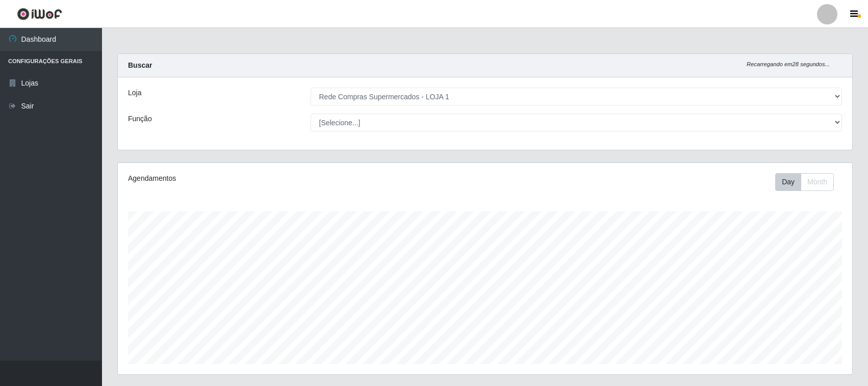  I want to click on div: Toolbar with button groups, so click(808, 182).